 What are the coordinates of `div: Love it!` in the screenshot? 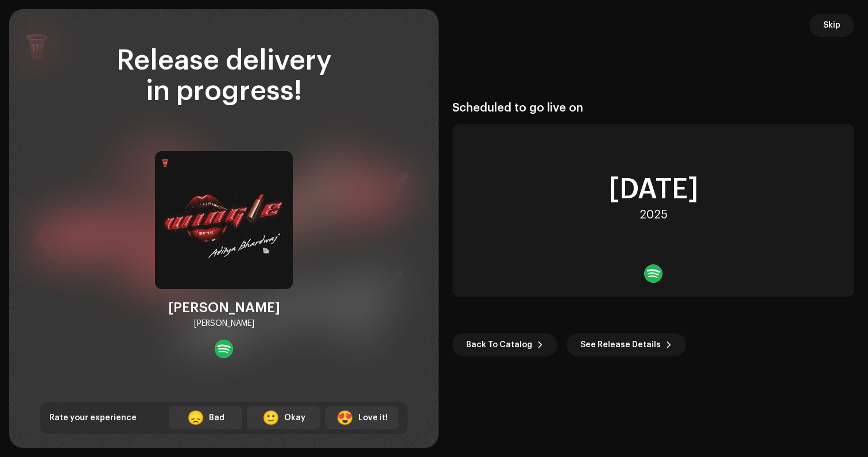 It's located at (373, 417).